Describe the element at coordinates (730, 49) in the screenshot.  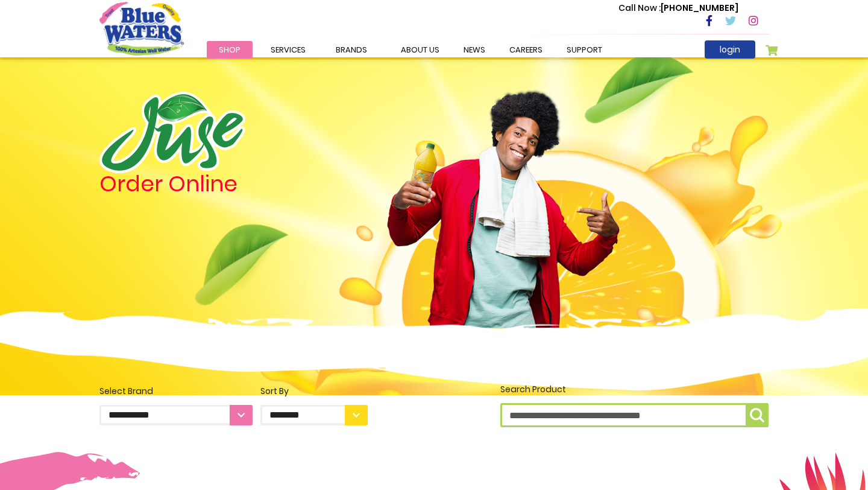
I see `a: login` at that location.